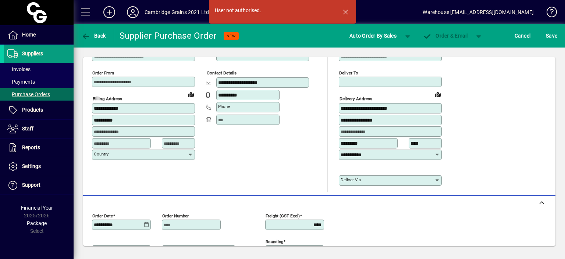  What do you see at coordinates (39, 110) in the screenshot?
I see `a: Products` at bounding box center [39, 110].